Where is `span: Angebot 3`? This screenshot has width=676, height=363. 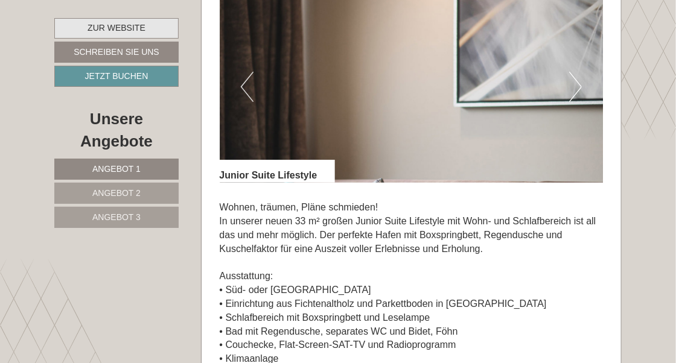
span: Angebot 3 is located at coordinates (117, 217).